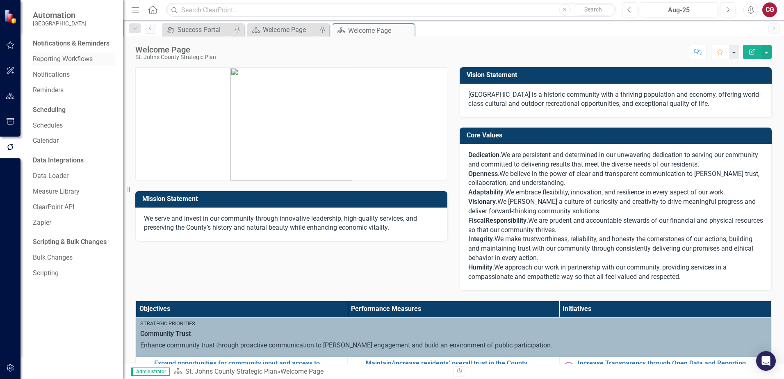  Describe the element at coordinates (74, 207) in the screenshot. I see `a: ClearPoint API` at that location.